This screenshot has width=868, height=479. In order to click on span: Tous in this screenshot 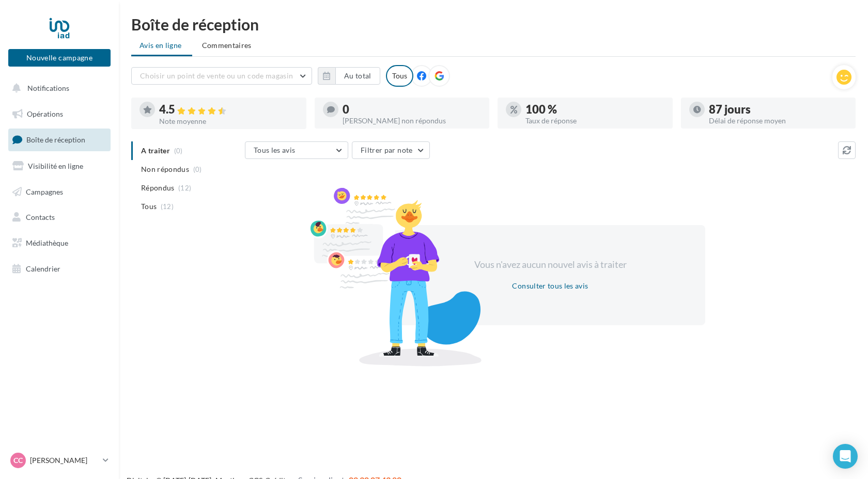, I will do `click(149, 206)`.